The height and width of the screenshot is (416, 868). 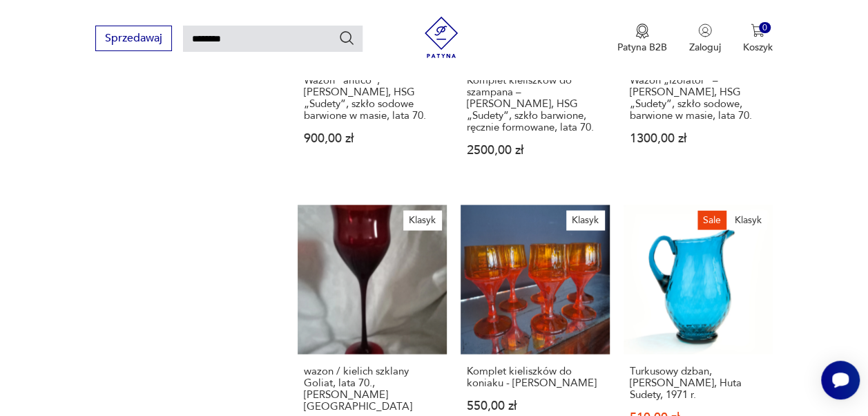 I want to click on p: 900,00 zł, so click(x=372, y=137).